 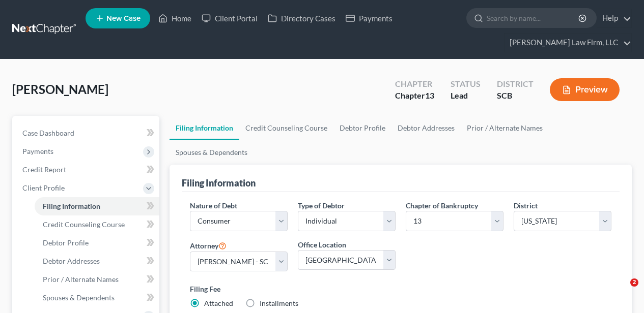 What do you see at coordinates (84, 224) in the screenshot?
I see `span: Credit Counseling Course` at bounding box center [84, 224].